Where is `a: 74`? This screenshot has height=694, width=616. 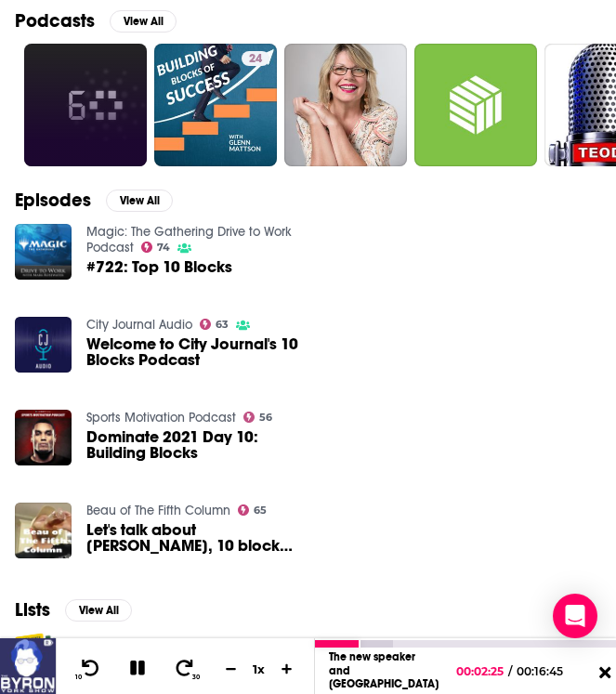
a: 74 is located at coordinates (156, 247).